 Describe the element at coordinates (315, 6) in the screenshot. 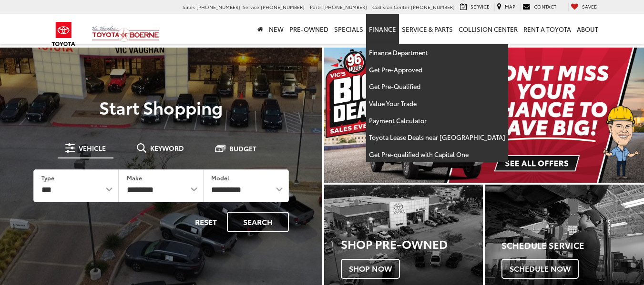

I see `span: Parts` at that location.